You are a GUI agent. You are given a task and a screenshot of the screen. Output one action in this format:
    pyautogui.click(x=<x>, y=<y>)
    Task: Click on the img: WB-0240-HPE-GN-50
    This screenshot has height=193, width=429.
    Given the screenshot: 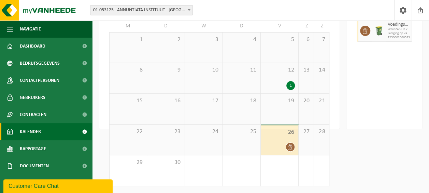 What is the action you would take?
    pyautogui.click(x=379, y=31)
    